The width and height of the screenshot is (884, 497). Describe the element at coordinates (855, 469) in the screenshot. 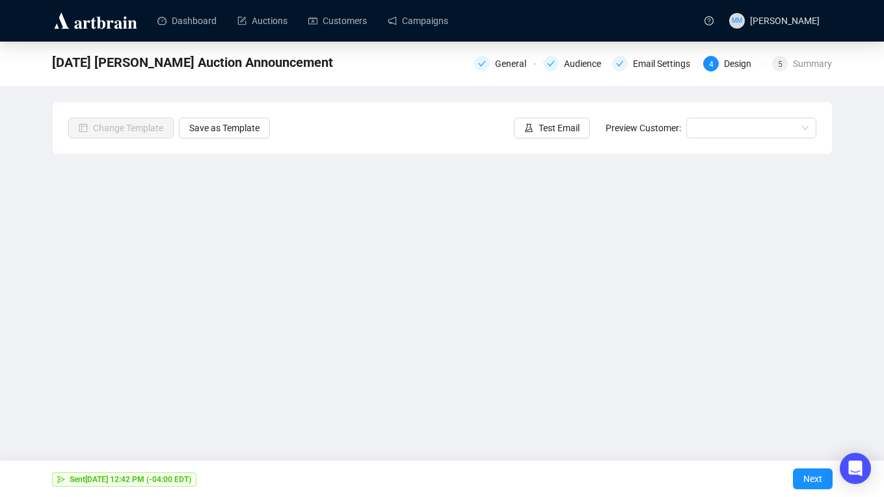

I see `div: Open Intercom Messenger` at that location.